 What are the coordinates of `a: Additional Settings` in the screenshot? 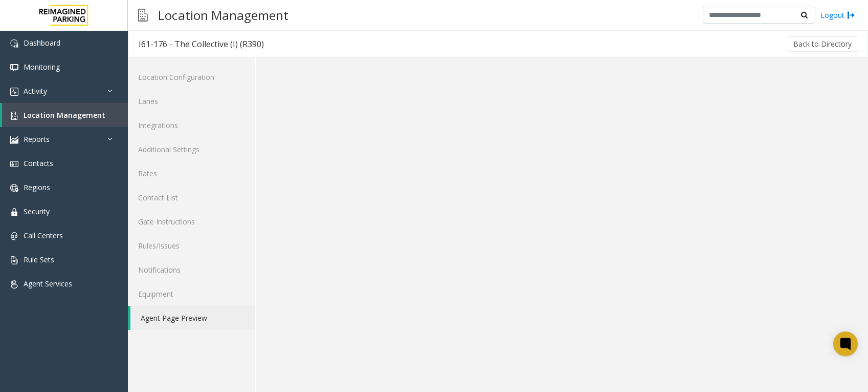 It's located at (192, 149).